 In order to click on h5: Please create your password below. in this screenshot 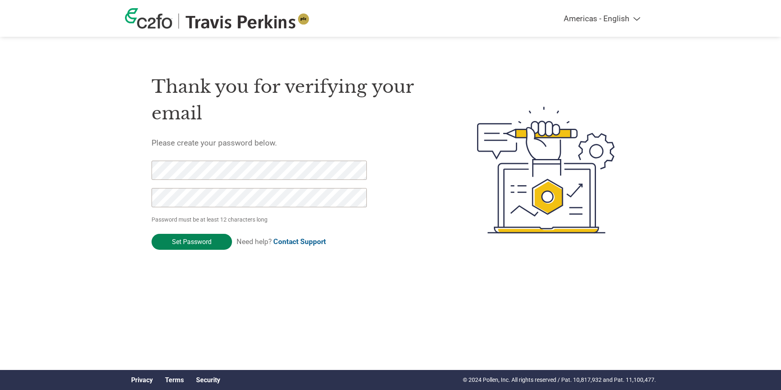, I will do `click(295, 143)`.